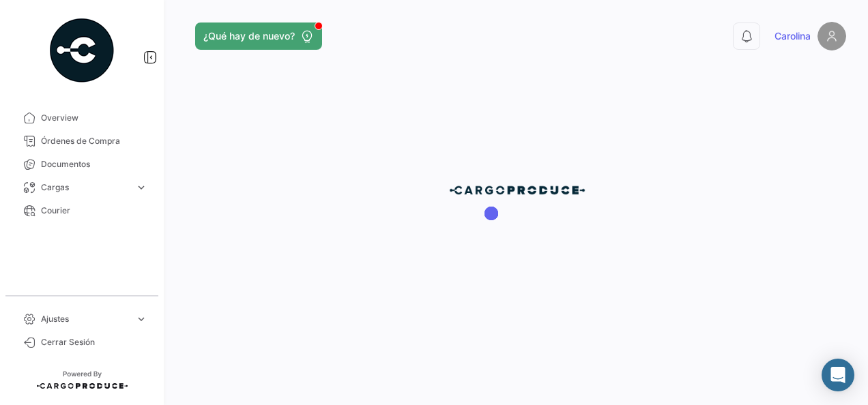 Image resolution: width=868 pixels, height=405 pixels. Describe the element at coordinates (82, 51) in the screenshot. I see `img: powered-by.png` at that location.